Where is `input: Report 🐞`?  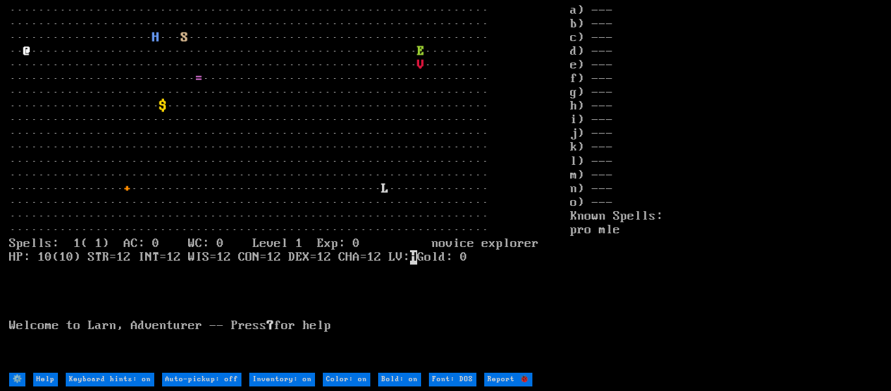 input: Report 🐞 is located at coordinates (509, 379).